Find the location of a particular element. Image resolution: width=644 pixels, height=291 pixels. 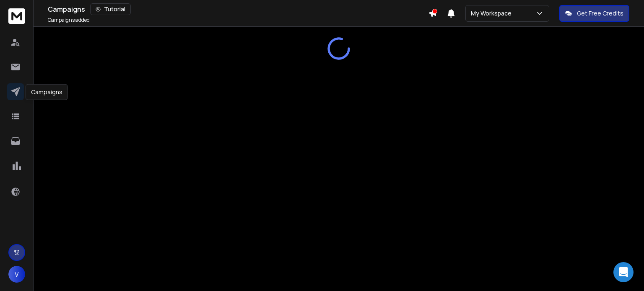

p: Campaigns added is located at coordinates (69, 20).